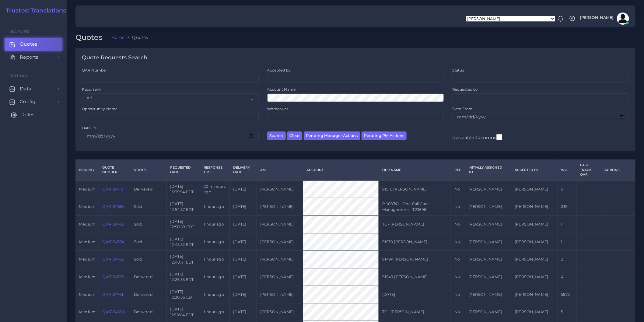 This screenshot has height=322, width=644. I want to click on td: P-100741 - One Call Care Management - T23698, so click(415, 207).